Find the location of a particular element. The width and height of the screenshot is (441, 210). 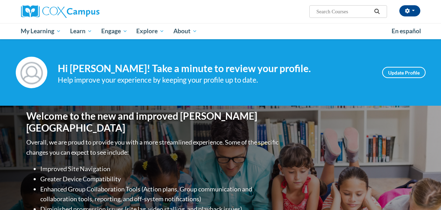

a: Learn is located at coordinates (81, 31).